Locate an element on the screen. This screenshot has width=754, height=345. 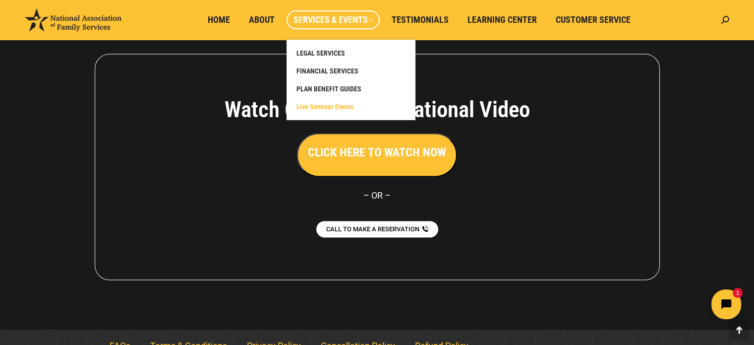
span: Learning Center is located at coordinates (502, 20).